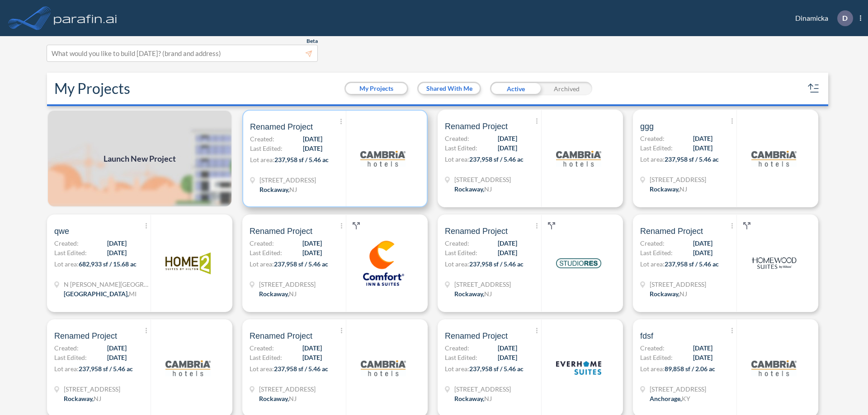 This screenshot has width=868, height=415. I want to click on span: ggg, so click(647, 127).